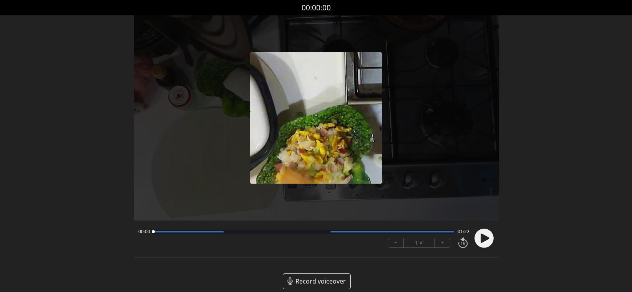  Describe the element at coordinates (316, 118) in the screenshot. I see `img: Poster Image` at that location.